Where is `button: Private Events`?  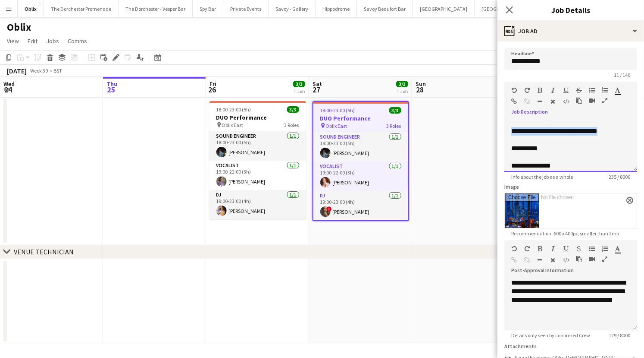
button: Private Events is located at coordinates (246, 9).